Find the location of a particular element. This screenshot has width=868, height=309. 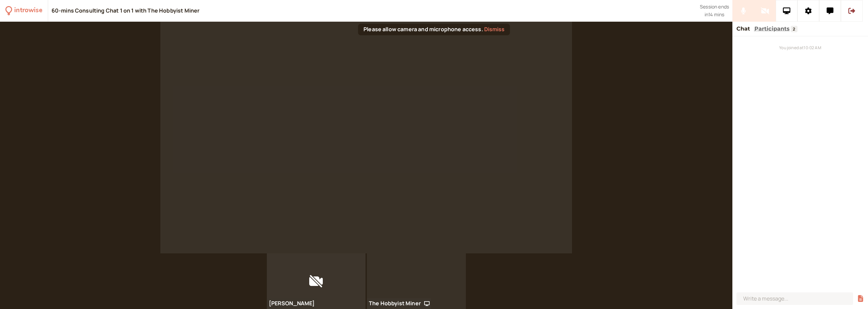

div: 60-mins Consulting Chat 1 on 1 with The Hobbyist Miner is located at coordinates (125, 11).